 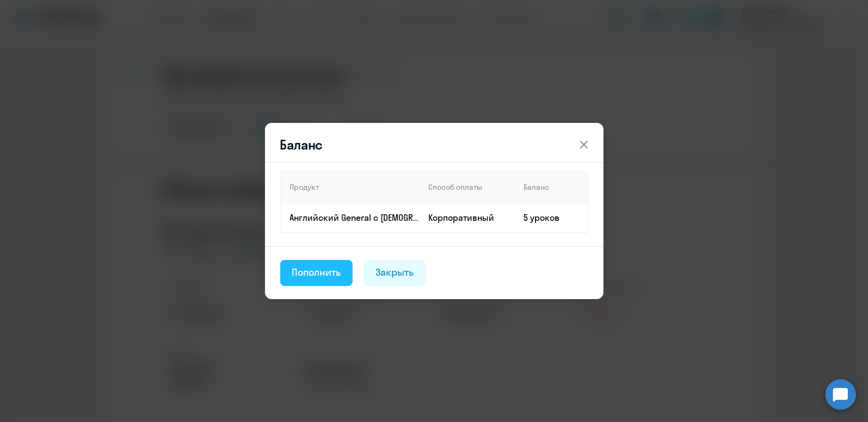 I want to click on td: 5 уроков, so click(x=551, y=218).